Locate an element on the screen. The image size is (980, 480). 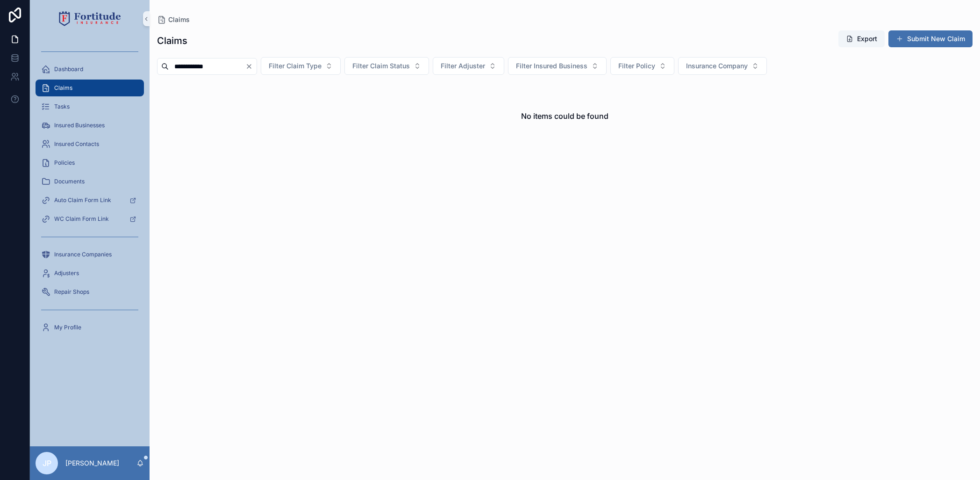
span: Insured Businesses is located at coordinates (80, 126).